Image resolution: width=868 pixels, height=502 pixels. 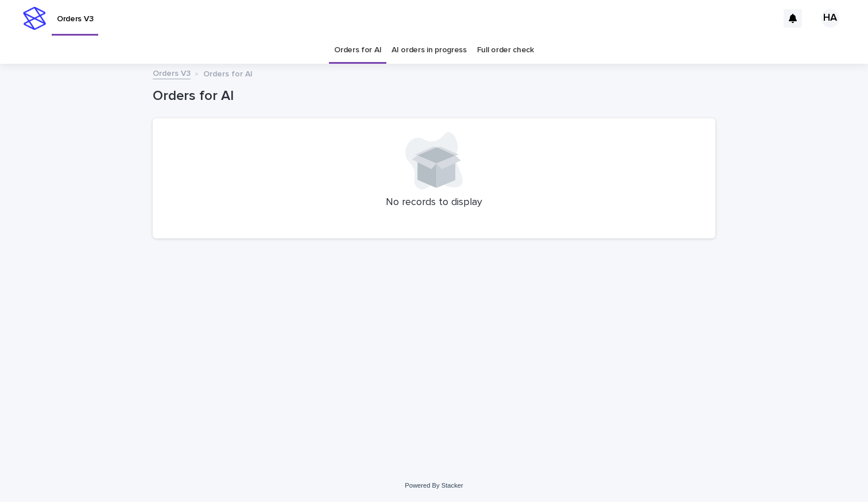 What do you see at coordinates (172, 72) in the screenshot?
I see `a: Orders V3` at bounding box center [172, 72].